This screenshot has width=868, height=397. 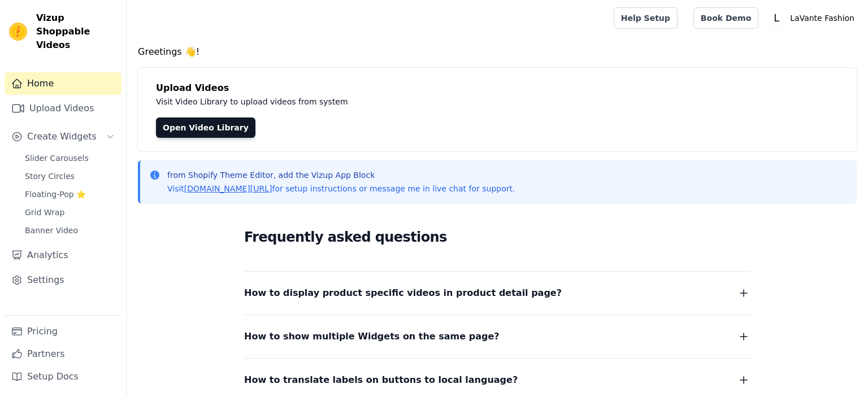 What do you see at coordinates (63, 84) in the screenshot?
I see `a: Home` at bounding box center [63, 84].